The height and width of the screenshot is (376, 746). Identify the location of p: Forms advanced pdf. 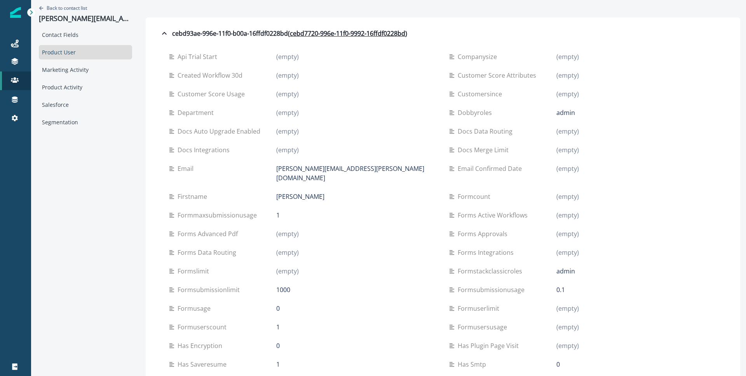
(209, 234).